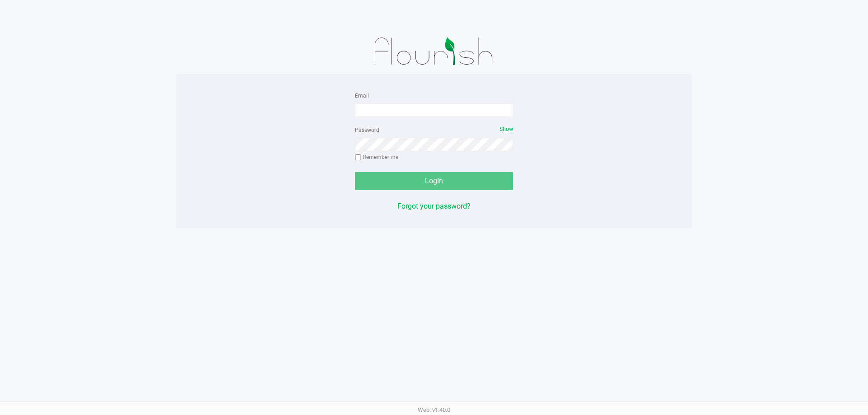 This screenshot has height=415, width=868. What do you see at coordinates (358, 158) in the screenshot?
I see `input: Remember me` at bounding box center [358, 158].